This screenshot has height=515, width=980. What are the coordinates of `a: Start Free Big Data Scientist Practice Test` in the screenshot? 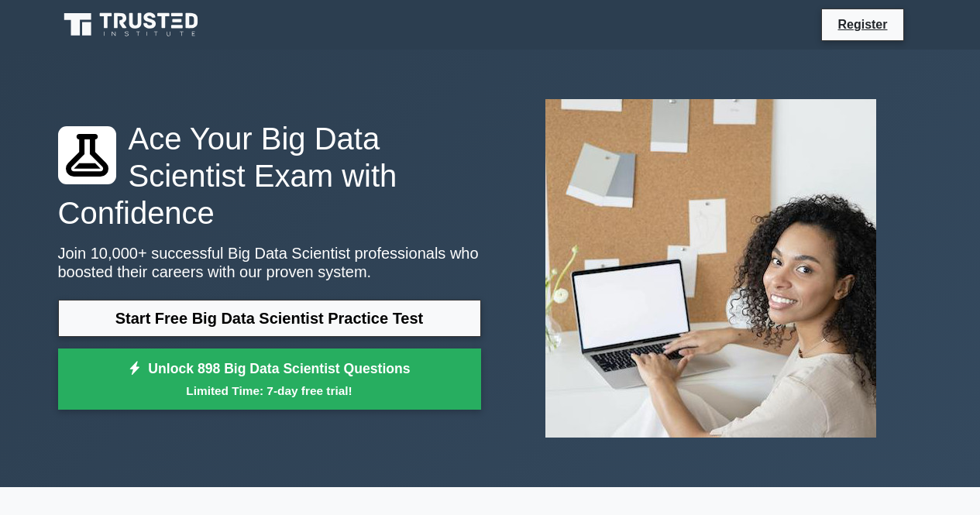 It's located at (270, 319).